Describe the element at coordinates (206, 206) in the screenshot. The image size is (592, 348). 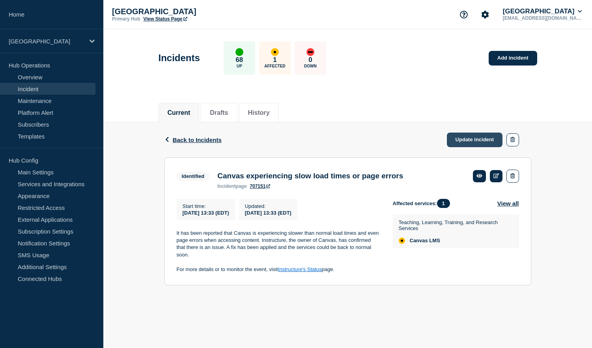
I see `p: Start time :` at that location.